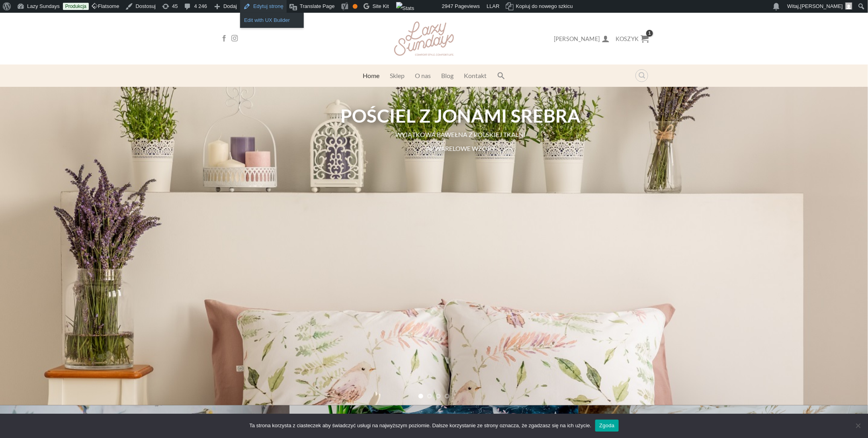 This screenshot has width=868, height=438. Describe the element at coordinates (380, 6) in the screenshot. I see `span: Site Kit` at that location.